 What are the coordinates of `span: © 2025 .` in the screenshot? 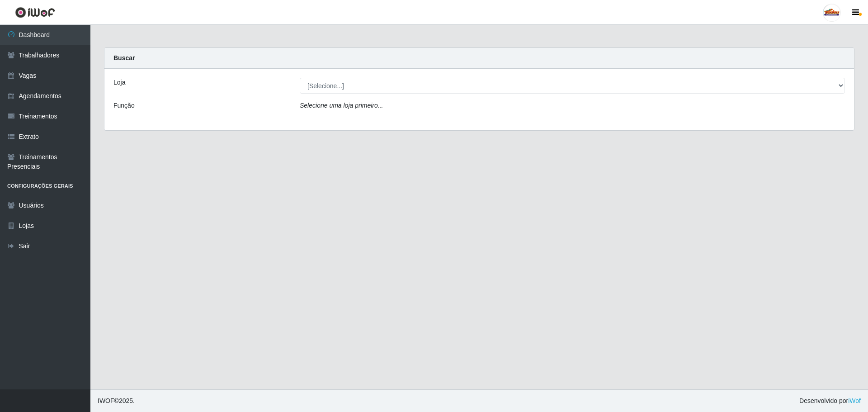 It's located at (116, 401).